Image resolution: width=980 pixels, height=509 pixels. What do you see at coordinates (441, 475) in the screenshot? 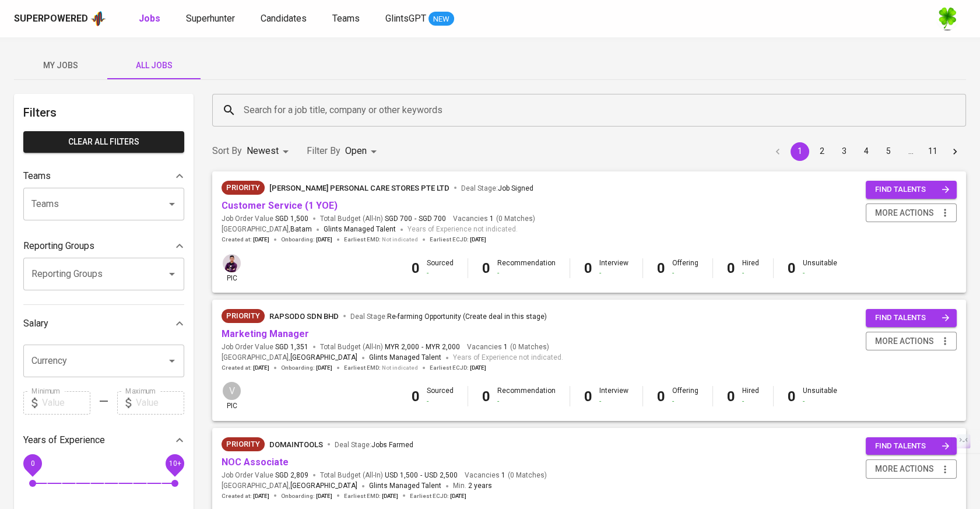
I see `span: USD 2,500` at bounding box center [441, 475].